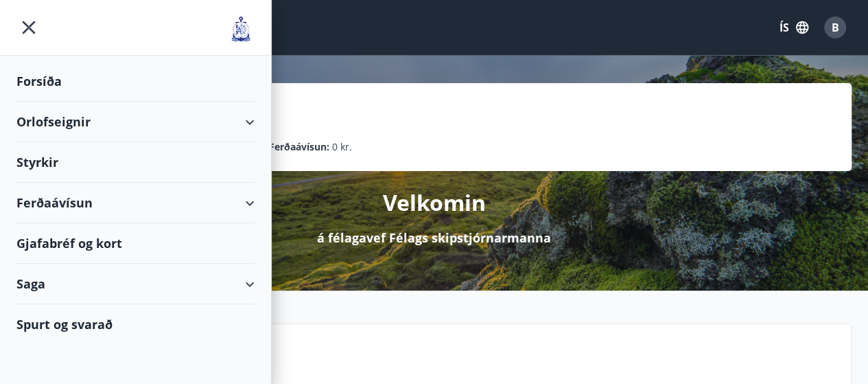  I want to click on div: Spurt og svarað, so click(135, 324).